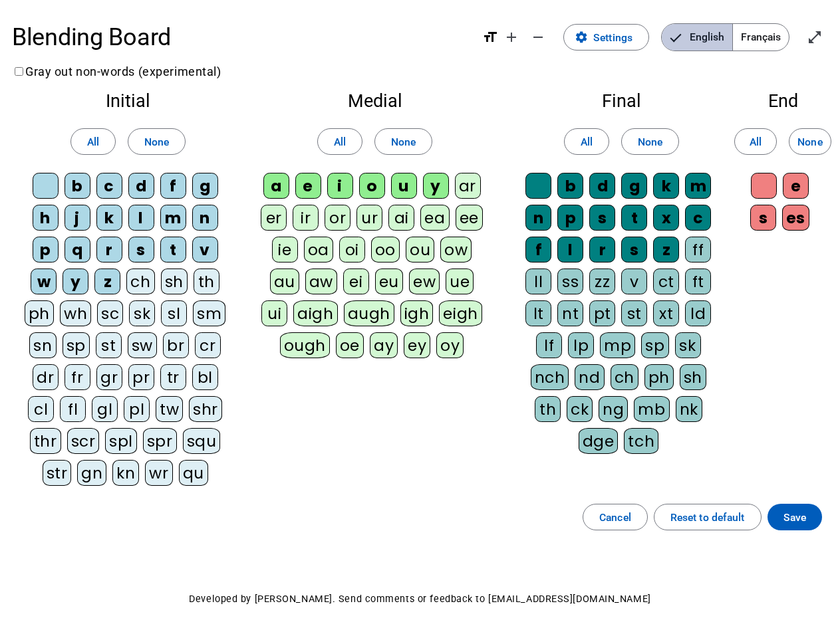 This screenshot has width=840, height=638. Describe the element at coordinates (174, 313) in the screenshot. I see `div: sl` at that location.